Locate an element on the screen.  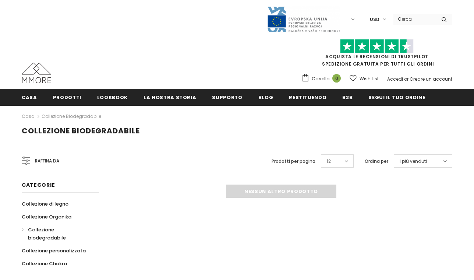
span: or is located at coordinates (406, 79).